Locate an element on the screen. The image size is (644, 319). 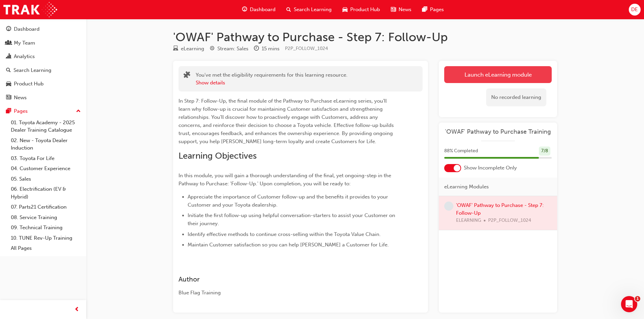
a: 10. TUNE Rev-Up Training is located at coordinates (45, 238).